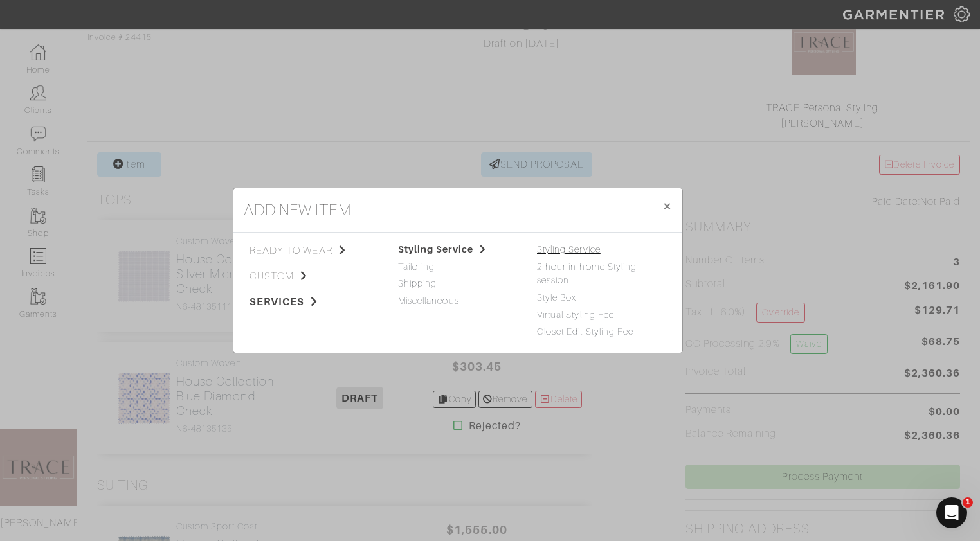 This screenshot has width=980, height=541. I want to click on a: Closet Edit Styling Fee, so click(585, 332).